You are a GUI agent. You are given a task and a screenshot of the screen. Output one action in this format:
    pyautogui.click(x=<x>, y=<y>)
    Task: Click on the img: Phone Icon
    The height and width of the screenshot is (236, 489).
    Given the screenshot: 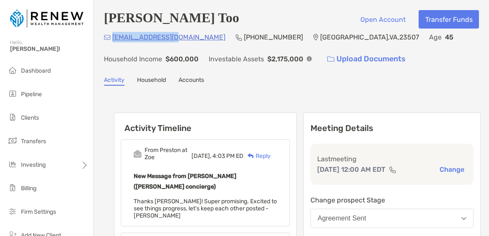 What is the action you would take?
    pyautogui.click(x=239, y=37)
    